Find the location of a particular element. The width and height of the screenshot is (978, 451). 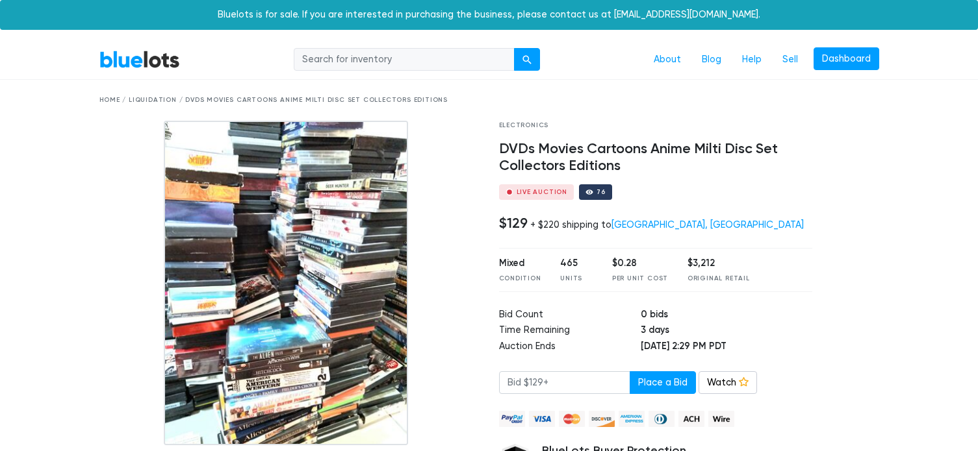

div: Units is located at coordinates (576, 279).